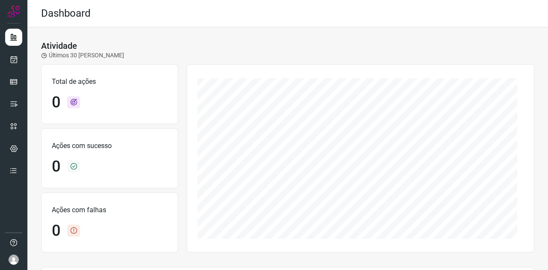 Image resolution: width=548 pixels, height=270 pixels. Describe the element at coordinates (110, 146) in the screenshot. I see `p: Ações com sucesso` at that location.